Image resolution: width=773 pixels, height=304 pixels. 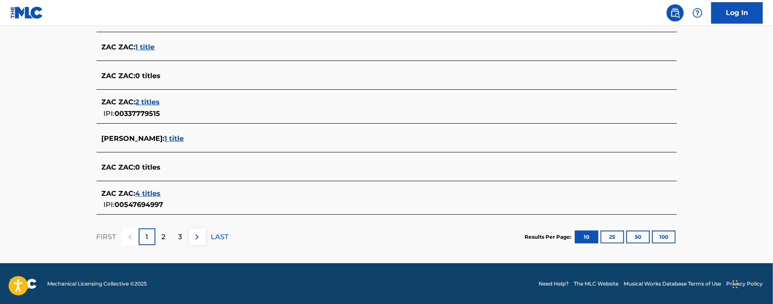 What do you see at coordinates (148, 102) in the screenshot?
I see `span: 2 titles` at bounding box center [148, 102].